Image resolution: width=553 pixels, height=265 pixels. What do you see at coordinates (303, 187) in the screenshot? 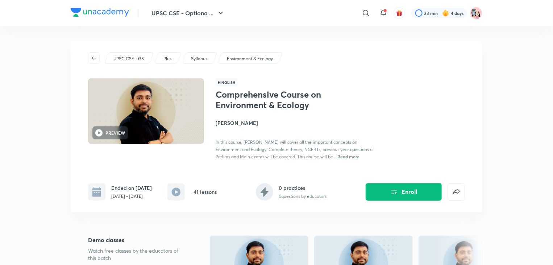
I see `h6: 0 practices` at bounding box center [303, 187].